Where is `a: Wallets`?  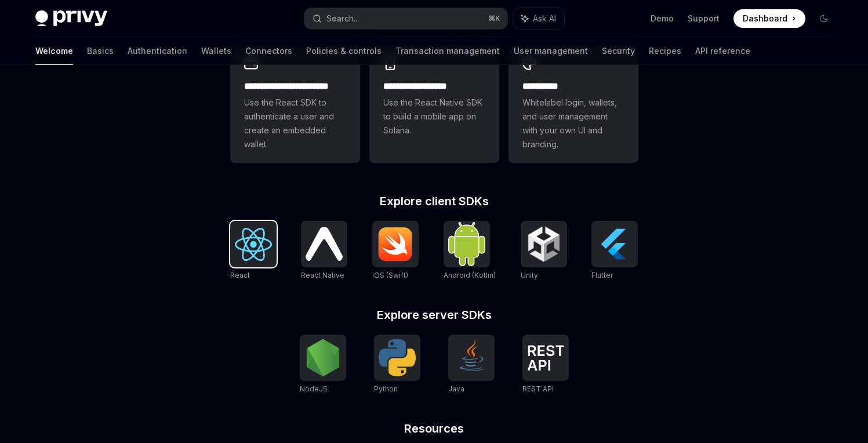 a: Wallets is located at coordinates (216, 51).